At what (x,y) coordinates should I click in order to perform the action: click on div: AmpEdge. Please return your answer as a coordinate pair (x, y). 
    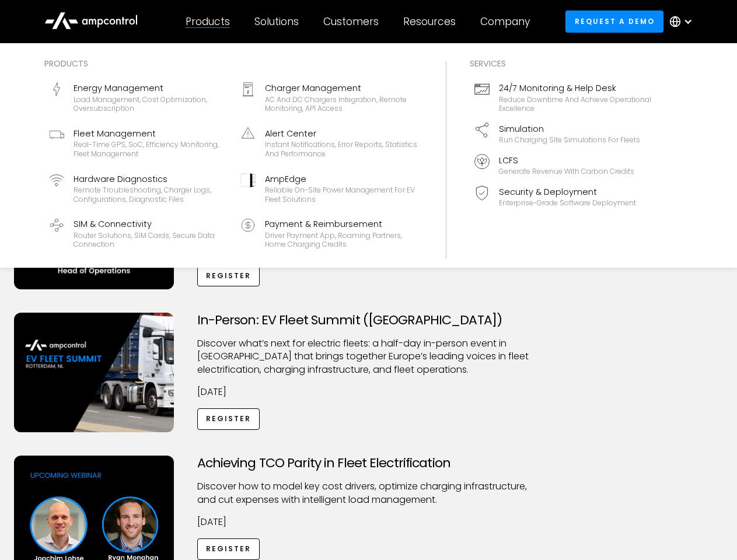
    Looking at the image, I should click on (342, 179).